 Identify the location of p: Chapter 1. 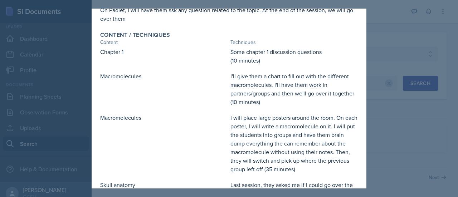
(164, 52).